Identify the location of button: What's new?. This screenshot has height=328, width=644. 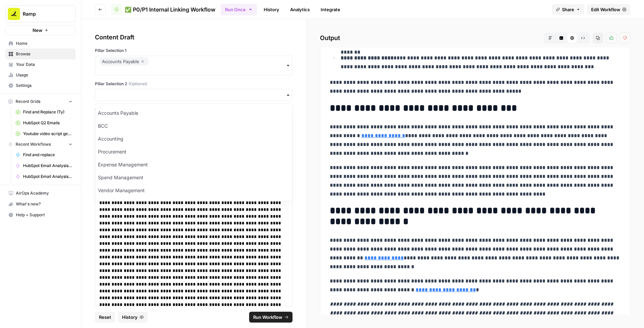
(41, 204).